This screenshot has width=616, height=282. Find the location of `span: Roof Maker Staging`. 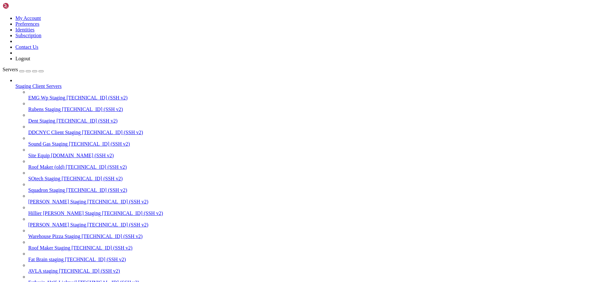

span: Roof Maker Staging is located at coordinates (49, 248).